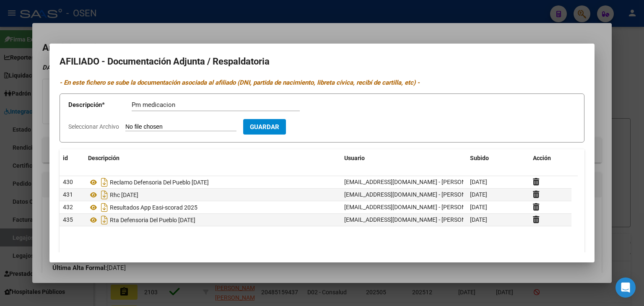 The image size is (644, 306). What do you see at coordinates (550, 158) in the screenshot?
I see `datatable-header-cell: Acción` at bounding box center [550, 158].